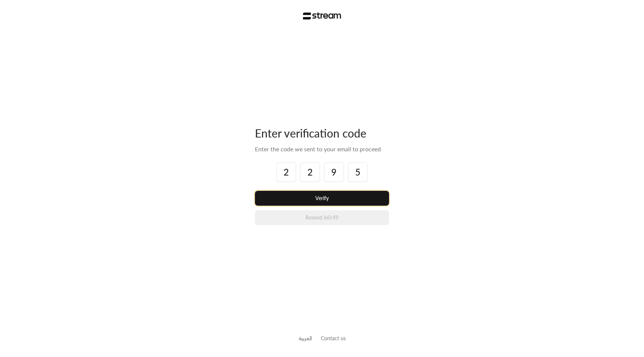 This screenshot has width=644, height=357. Describe the element at coordinates (305, 338) in the screenshot. I see `a: العربية` at that location.